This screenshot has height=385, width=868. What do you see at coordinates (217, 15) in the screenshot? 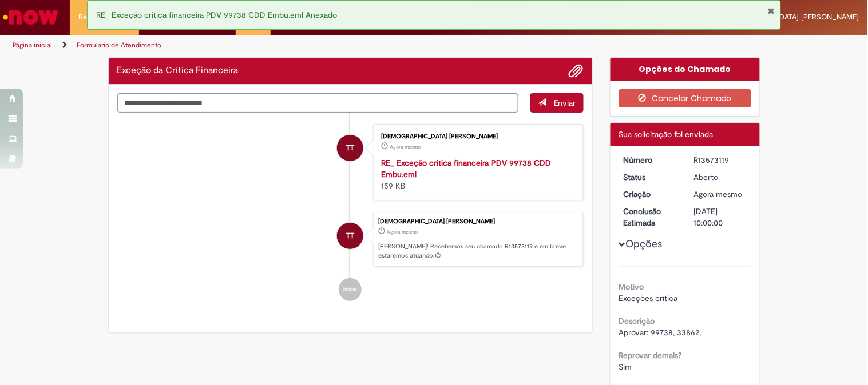
I see `span: RE_ Exceção critica financeira PDV 99738 CDD Embu.eml Anexado` at bounding box center [217, 15].